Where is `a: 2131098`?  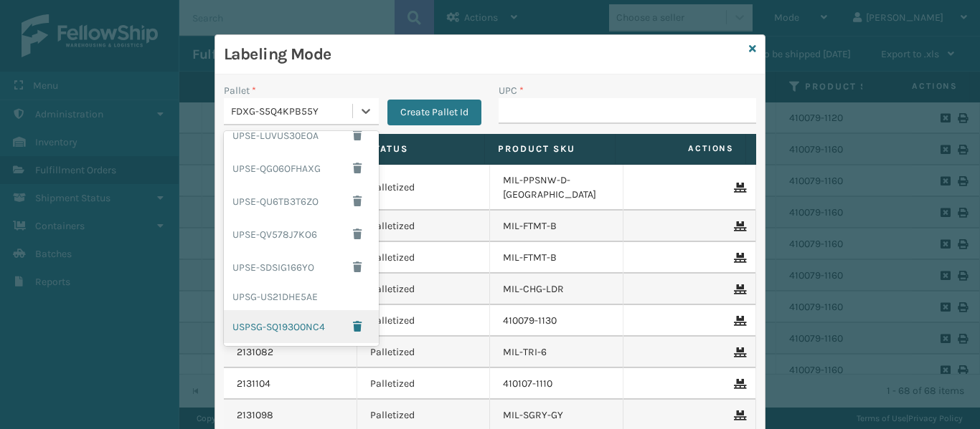
a: 2131098 is located at coordinates (254, 416).